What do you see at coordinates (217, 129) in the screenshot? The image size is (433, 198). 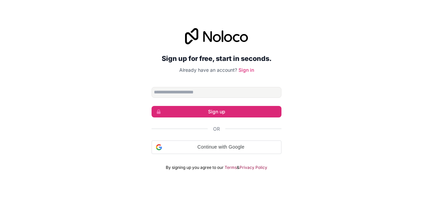 I see `span: Or` at bounding box center [217, 129].